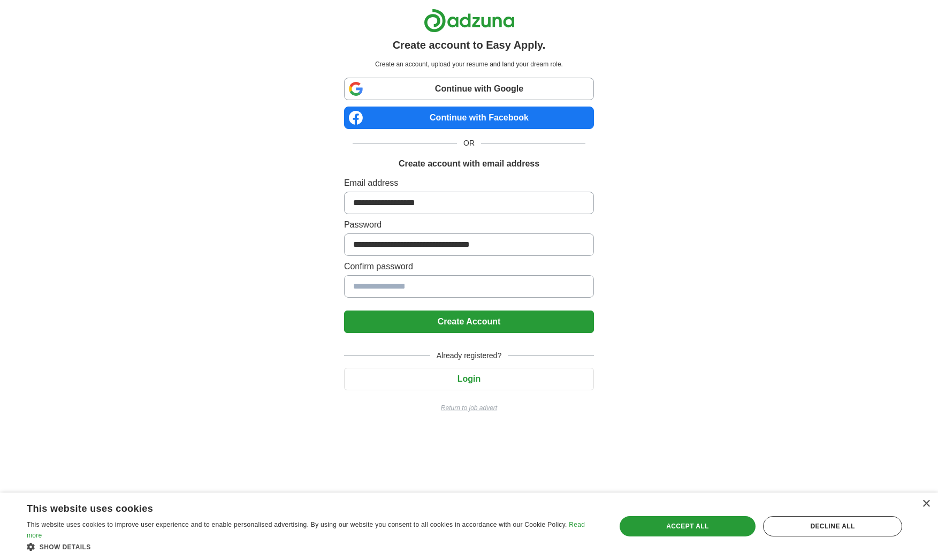 The width and height of the screenshot is (938, 560). Describe the element at coordinates (833, 526) in the screenshot. I see `div: Decline all` at that location.